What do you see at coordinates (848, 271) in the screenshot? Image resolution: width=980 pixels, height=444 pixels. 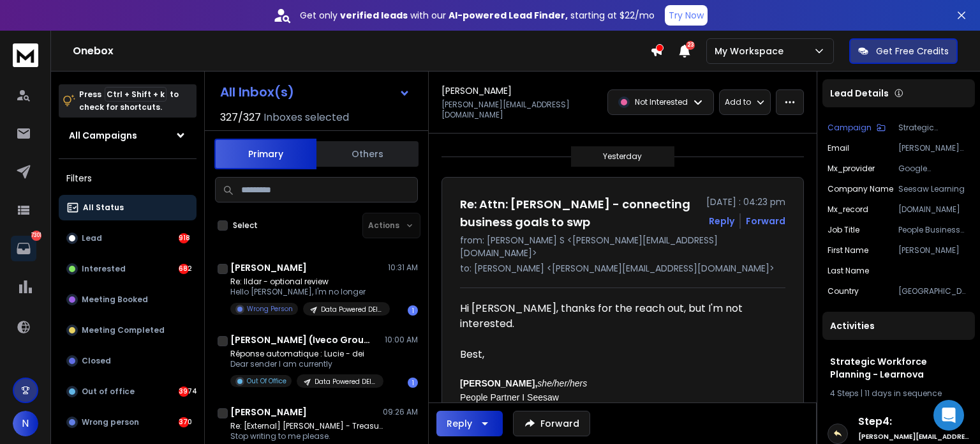 I see `p: Last Name` at bounding box center [848, 271].